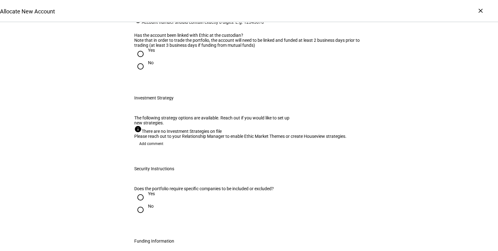 The height and width of the screenshot is (251, 498). I want to click on div: There are no Investment Strategies on file Please reach out to your Relationship Manager to enabl..., so click(249, 132).